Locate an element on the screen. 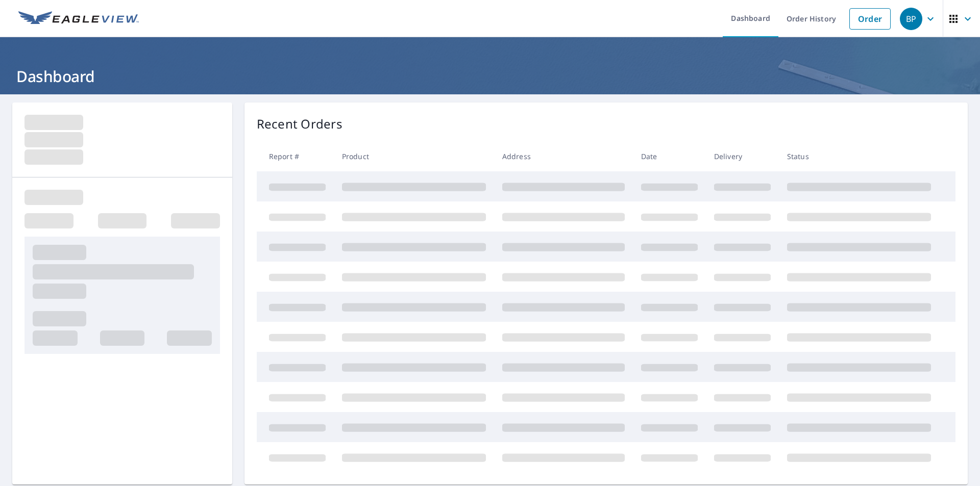 The image size is (980, 486). th: Status is located at coordinates (859, 156).